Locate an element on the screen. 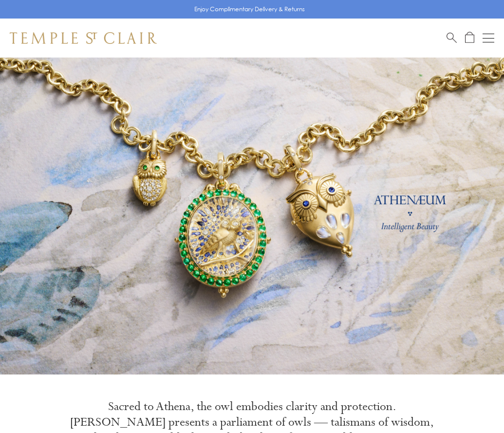  button: Open navigation is located at coordinates (488, 38).